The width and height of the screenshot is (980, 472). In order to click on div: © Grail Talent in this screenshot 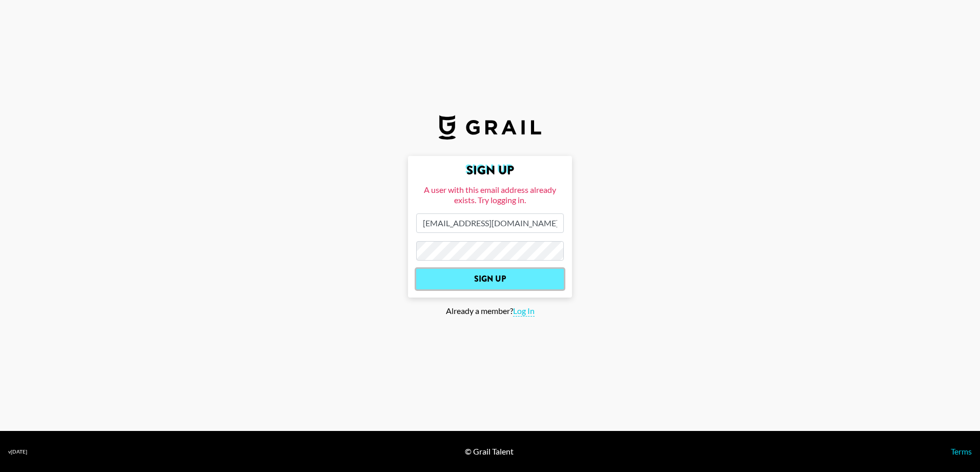, I will do `click(489, 451)`.